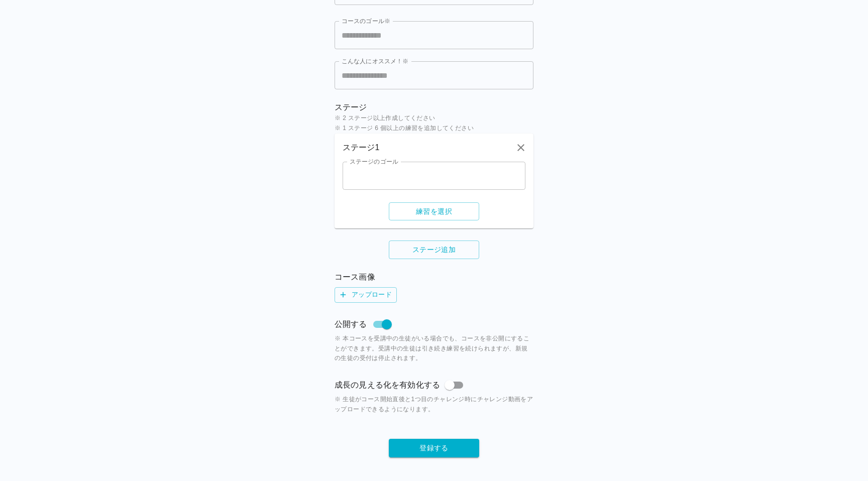 The height and width of the screenshot is (481, 868). Describe the element at coordinates (351, 325) in the screenshot. I see `p: 公開する` at that location.